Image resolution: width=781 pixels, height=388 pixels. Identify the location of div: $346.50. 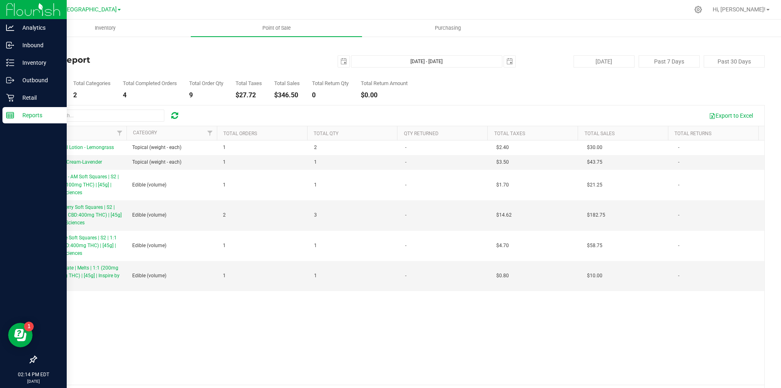
(287, 95).